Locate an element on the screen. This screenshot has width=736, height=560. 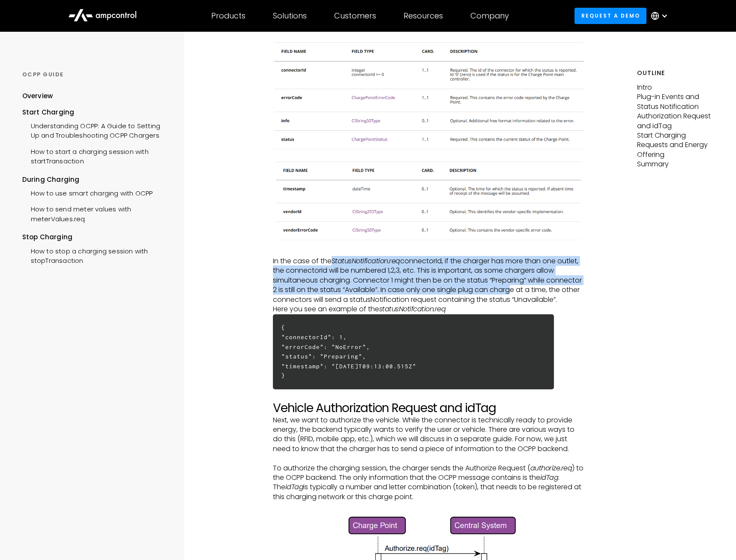
div: How to start a charging session with startTransaction is located at coordinates (96, 155).